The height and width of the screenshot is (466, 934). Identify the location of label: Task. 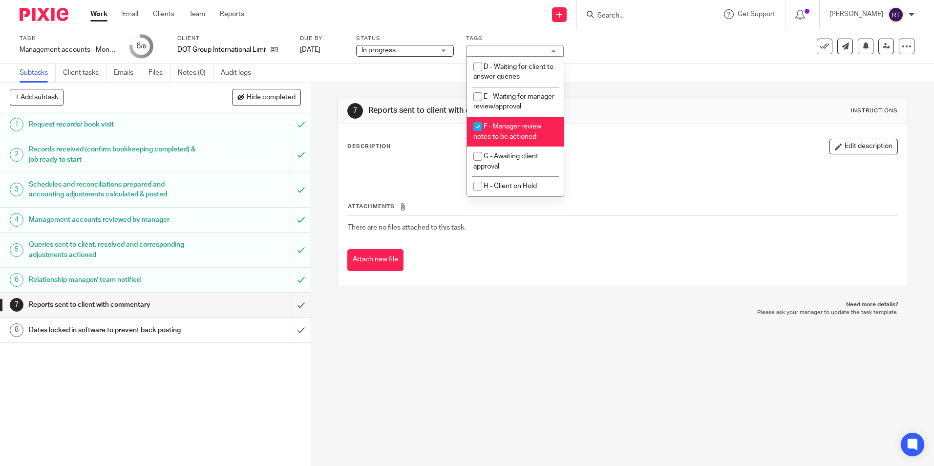
(68, 39).